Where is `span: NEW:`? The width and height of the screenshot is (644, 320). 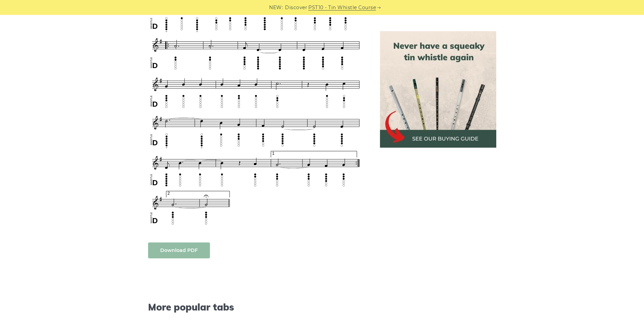 span: NEW: is located at coordinates (276, 7).